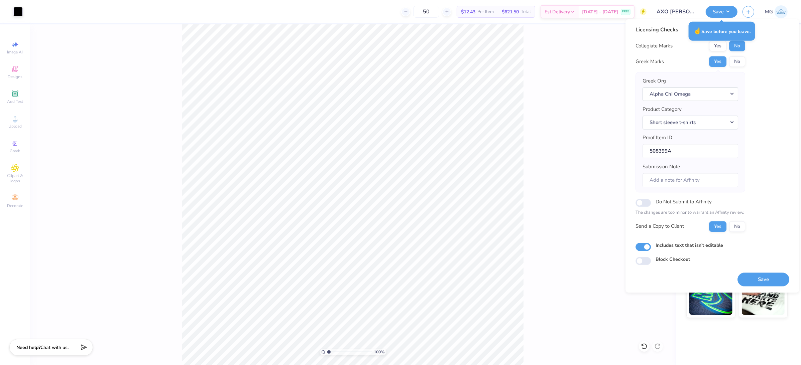 This screenshot has height=365, width=801. What do you see at coordinates (722, 31) in the screenshot?
I see `div: Save before you leave.` at bounding box center [722, 31].